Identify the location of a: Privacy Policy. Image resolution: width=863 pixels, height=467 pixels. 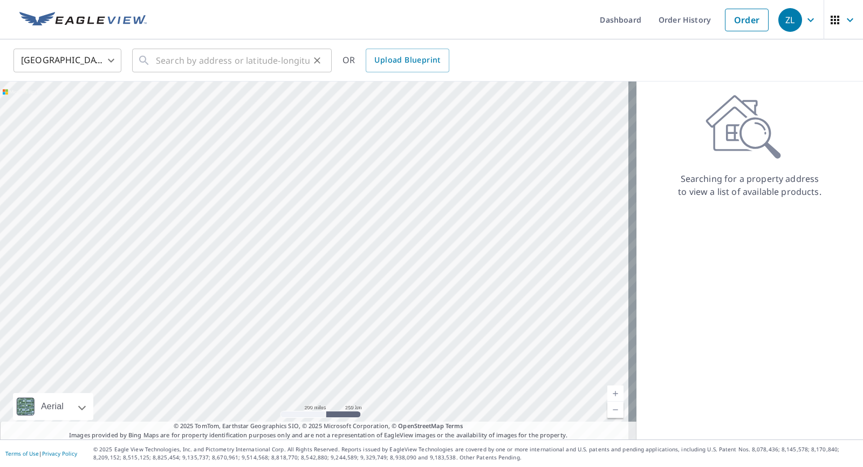
(59, 453).